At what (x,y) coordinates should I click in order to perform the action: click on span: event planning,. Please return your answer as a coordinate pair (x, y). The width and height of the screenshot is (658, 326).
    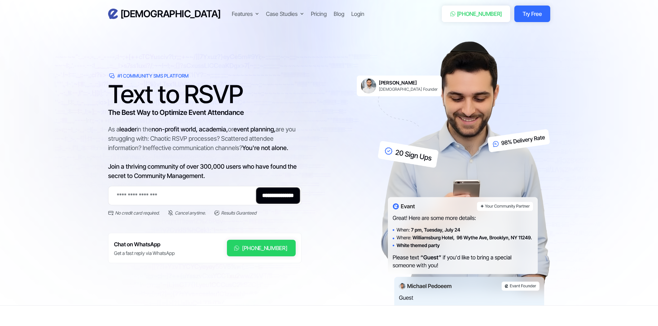
    Looking at the image, I should click on (255, 129).